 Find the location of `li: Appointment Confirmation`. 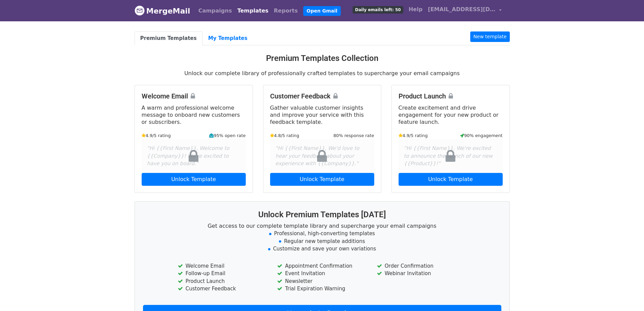

li: Appointment Confirmation is located at coordinates (322, 266).